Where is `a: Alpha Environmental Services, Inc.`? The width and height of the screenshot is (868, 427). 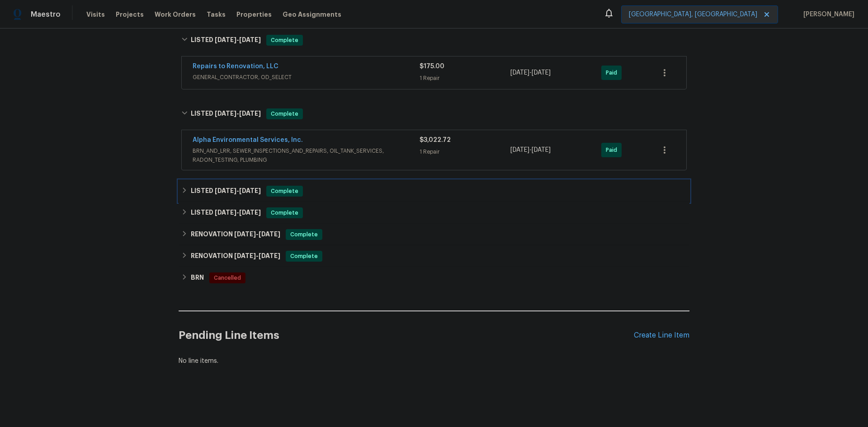 a: Alpha Environmental Services, Inc. is located at coordinates (248, 140).